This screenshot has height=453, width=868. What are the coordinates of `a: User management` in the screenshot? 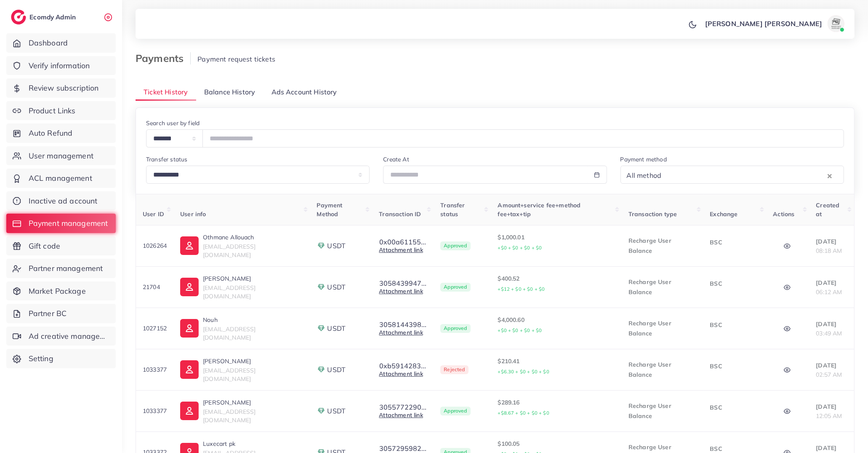 It's located at (61, 156).